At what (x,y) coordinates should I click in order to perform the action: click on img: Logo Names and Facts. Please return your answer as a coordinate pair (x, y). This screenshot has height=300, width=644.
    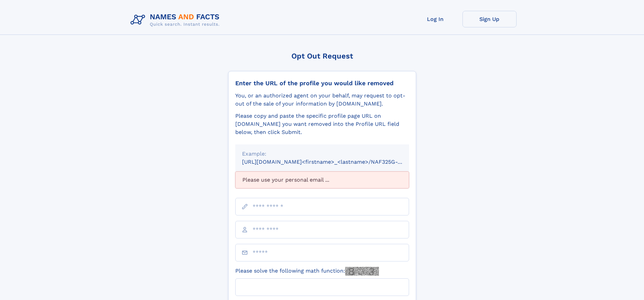
    Looking at the image, I should click on (176, 20).